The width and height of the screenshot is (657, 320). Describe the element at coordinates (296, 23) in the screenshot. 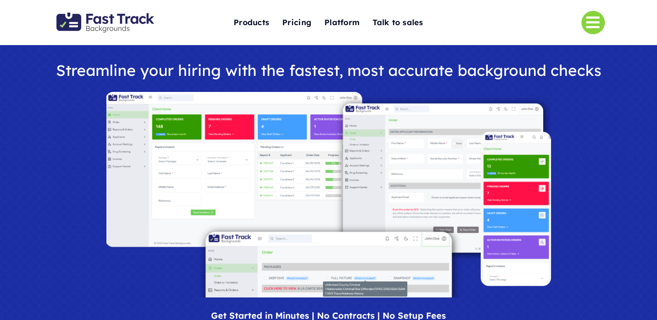

I see `span: Pricing` at that location.